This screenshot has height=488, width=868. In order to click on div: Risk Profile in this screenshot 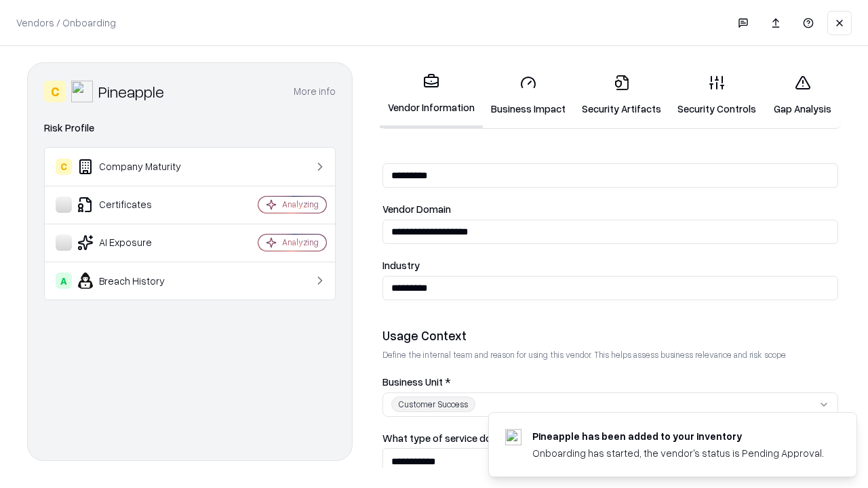, I will do `click(190, 128)`.